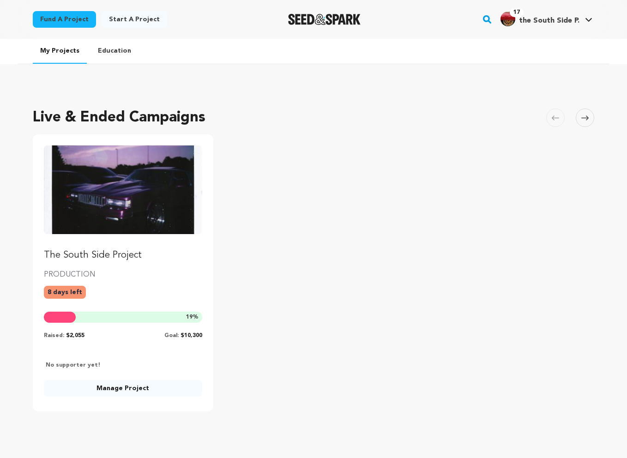 The height and width of the screenshot is (458, 627). I want to click on a: Start a project, so click(134, 19).